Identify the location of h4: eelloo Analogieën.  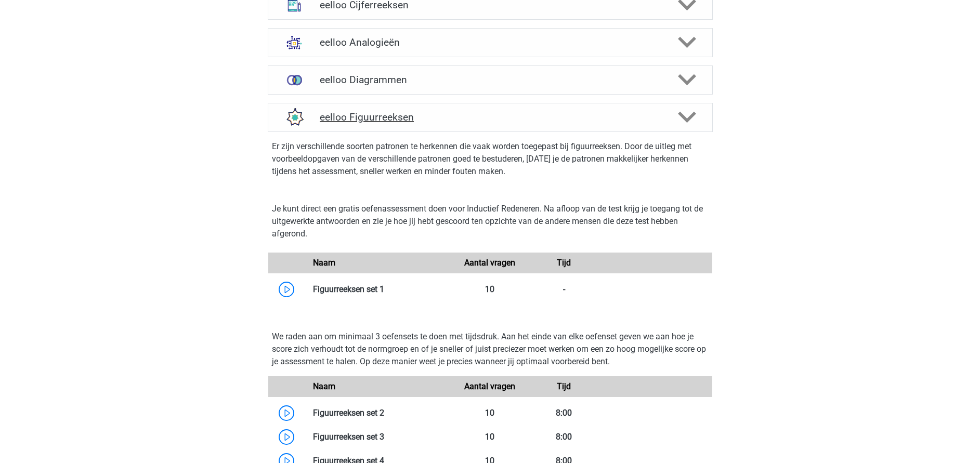
(490, 42).